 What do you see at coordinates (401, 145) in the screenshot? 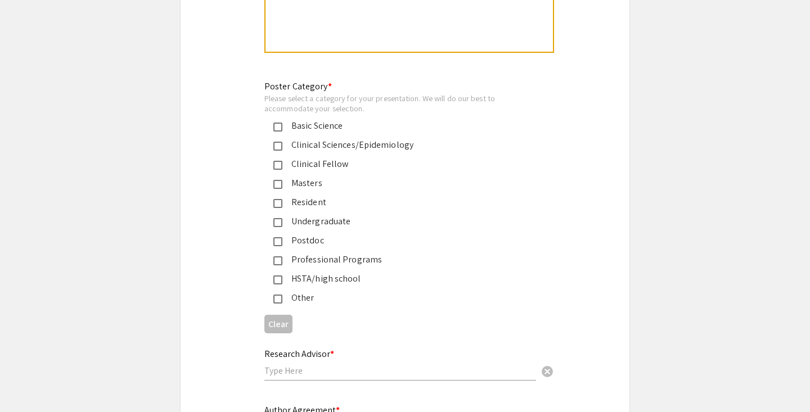
I see `div: Clinical Sciences/Epidemiology` at bounding box center [401, 145].